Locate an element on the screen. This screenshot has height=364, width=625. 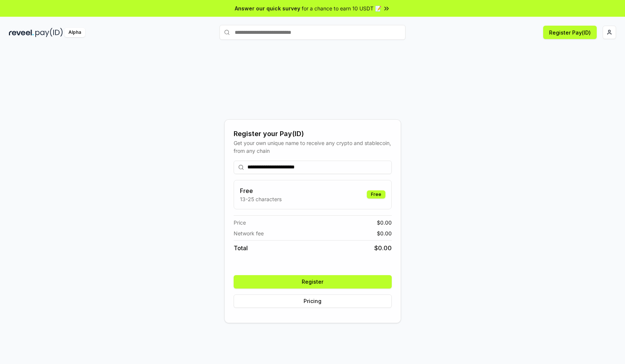
span: for a chance to earn 10 USDT 📝 is located at coordinates (341, 8).